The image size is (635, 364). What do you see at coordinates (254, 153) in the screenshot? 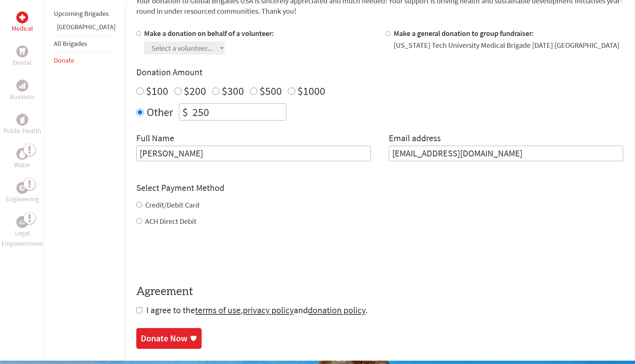
I see `input: Enter Full Name` at bounding box center [254, 153].